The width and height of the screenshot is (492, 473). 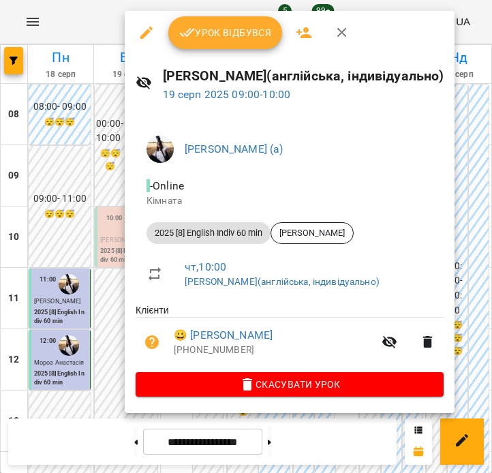 What do you see at coordinates (226, 33) in the screenshot?
I see `button: Урок відбувся` at bounding box center [226, 33].